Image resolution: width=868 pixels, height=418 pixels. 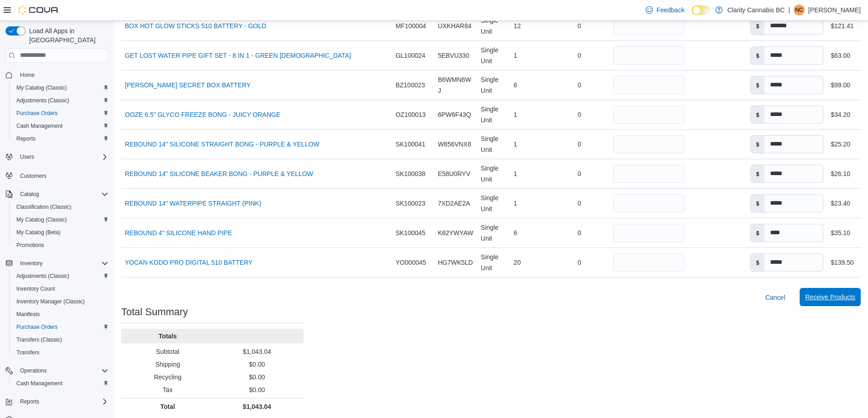 What do you see at coordinates (30, 245) in the screenshot?
I see `a: Promotions` at bounding box center [30, 245].